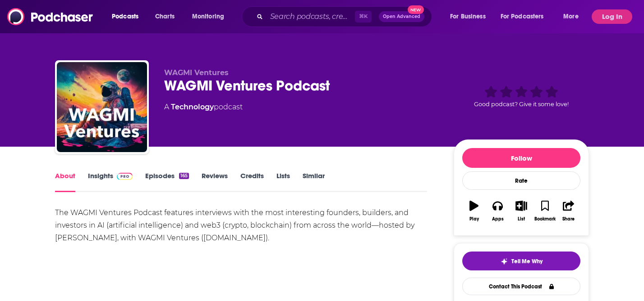 This screenshot has height=301, width=644. I want to click on button: Bookmark, so click(545, 211).